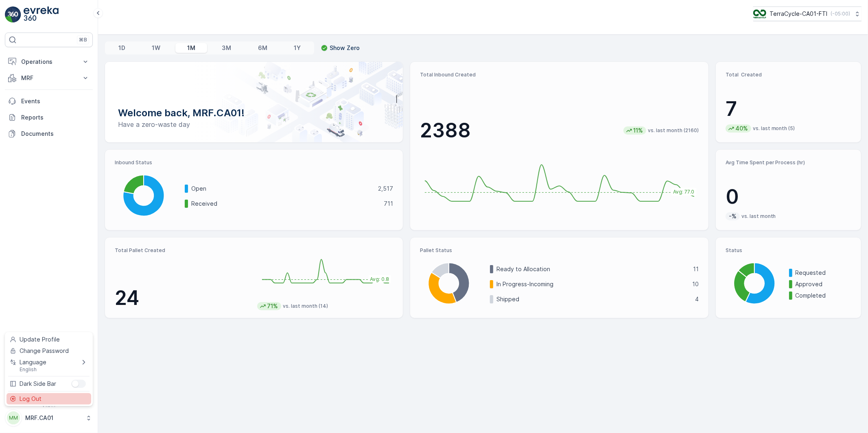 The image size is (868, 433). Describe the element at coordinates (226, 48) in the screenshot. I see `p: 3M` at that location.